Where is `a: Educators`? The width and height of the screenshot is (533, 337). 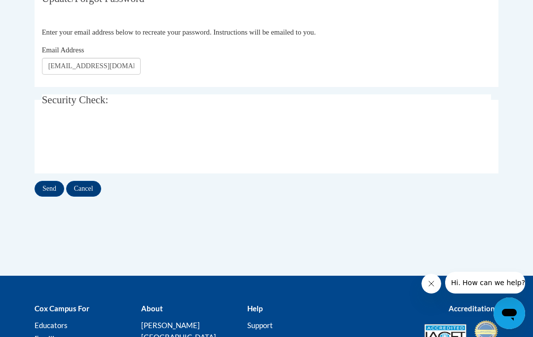 a: Educators is located at coordinates (51, 325).